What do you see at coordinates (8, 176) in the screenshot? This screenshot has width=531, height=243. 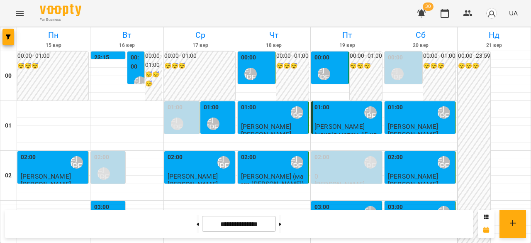 I see `h6: 02` at bounding box center [8, 176].